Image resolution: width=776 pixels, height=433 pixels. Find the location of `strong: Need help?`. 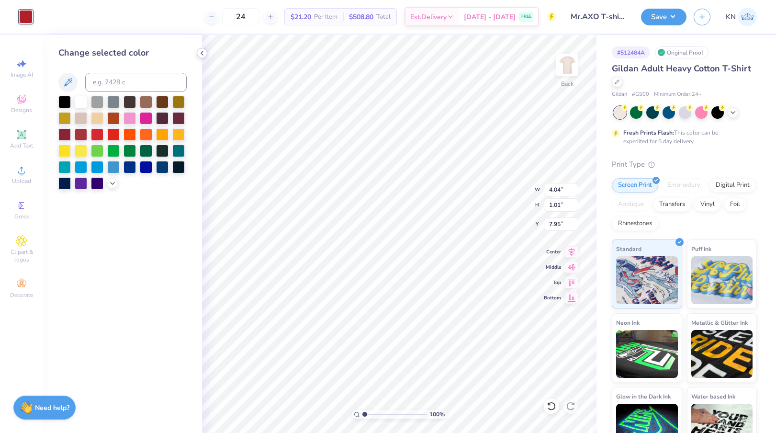

strong: Need help? is located at coordinates (52, 407).